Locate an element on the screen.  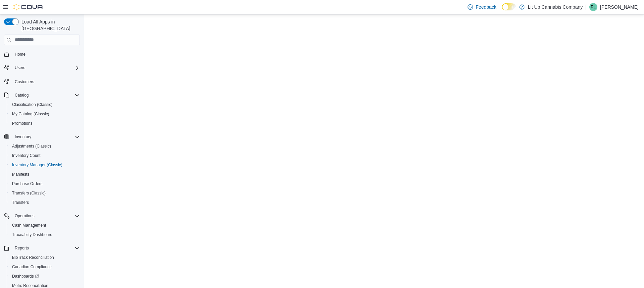
span: RL is located at coordinates (593, 7).